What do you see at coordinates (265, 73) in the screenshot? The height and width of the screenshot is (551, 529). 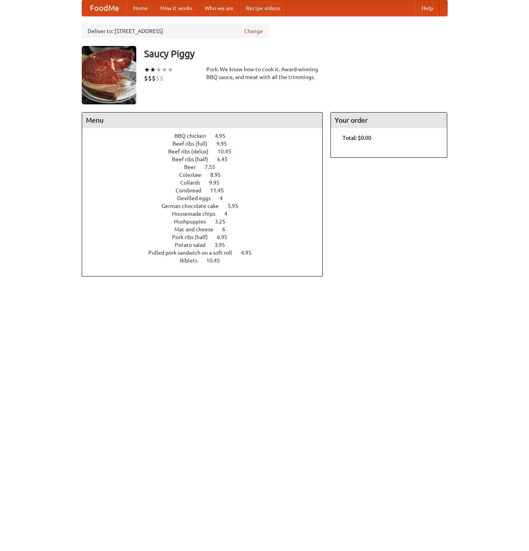 I see `div: Pork. We know how to cook it. Award-winning BBQ sauce, and meat with all the trimmings.` at bounding box center [265, 73].